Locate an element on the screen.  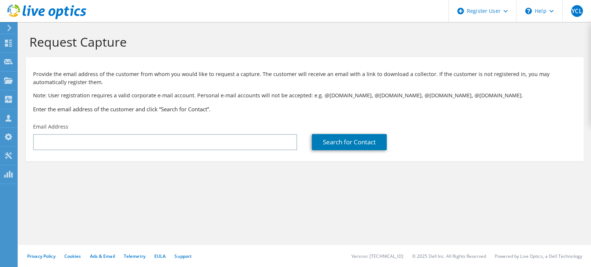
p: Note: User registration requires a valid corporate e-mail account. Personal e-mail accounts will ... is located at coordinates (304, 95).